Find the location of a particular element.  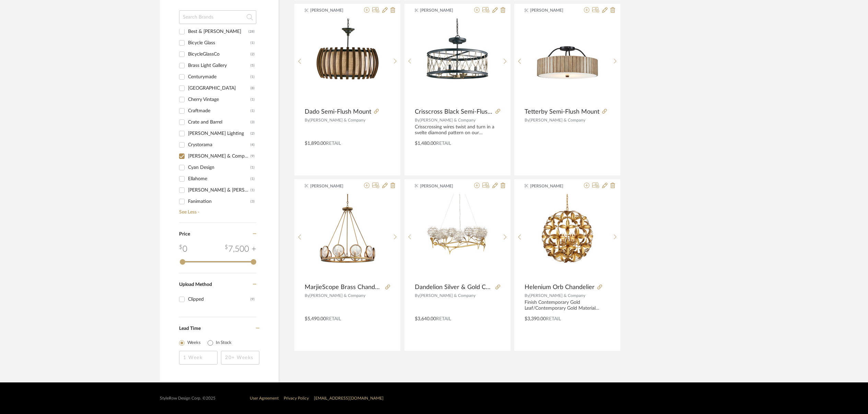

span: $5,490.00 is located at coordinates (315, 319).